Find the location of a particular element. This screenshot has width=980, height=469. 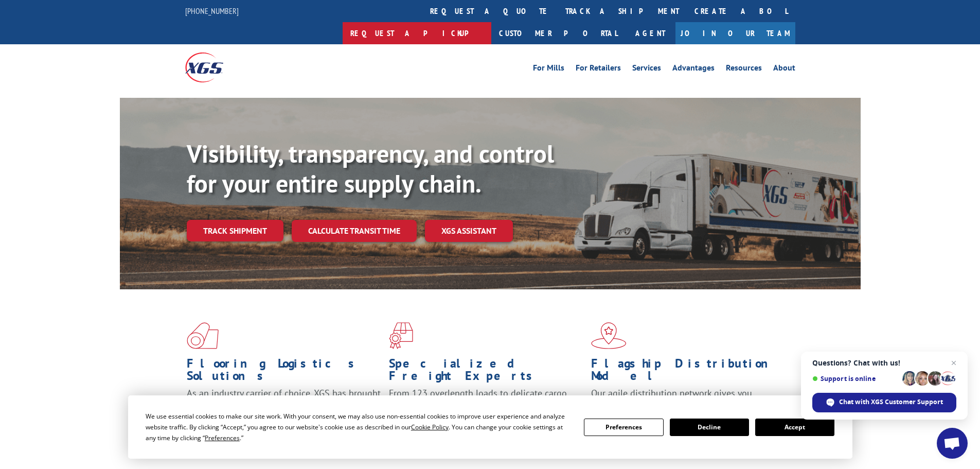

span: Cookie Policy is located at coordinates (430, 426).